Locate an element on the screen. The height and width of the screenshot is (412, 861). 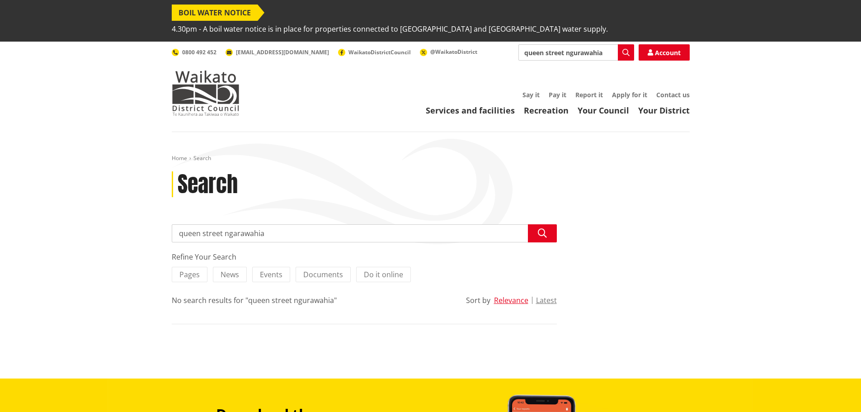
div: Refine Your Search is located at coordinates (364, 257).